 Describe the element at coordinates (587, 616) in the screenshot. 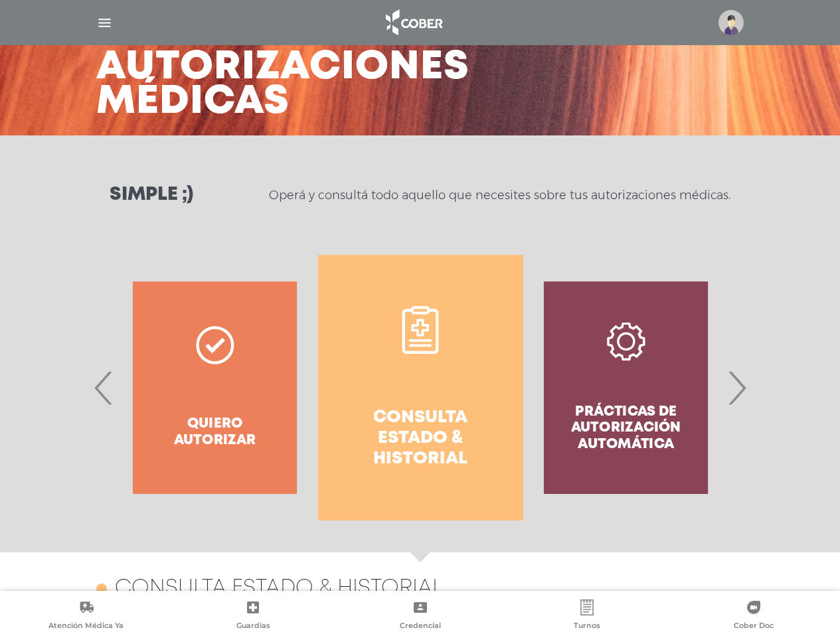

I see `a: Turnos` at that location.